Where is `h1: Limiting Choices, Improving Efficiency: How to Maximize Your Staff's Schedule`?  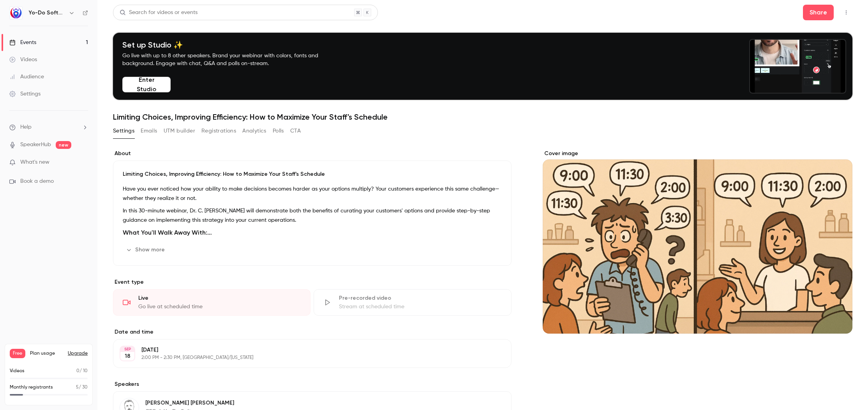 h1: Limiting Choices, Improving Efficiency: How to Maximize Your Staff's Schedule is located at coordinates (482, 117).